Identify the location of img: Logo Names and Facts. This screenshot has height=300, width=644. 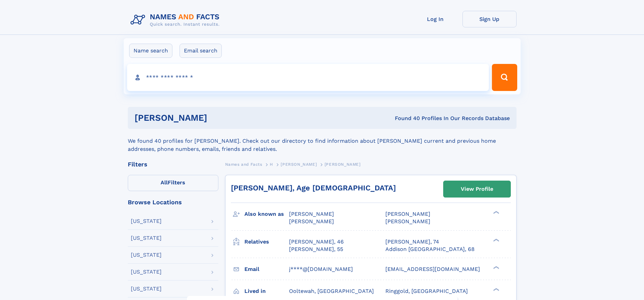
(176, 20).